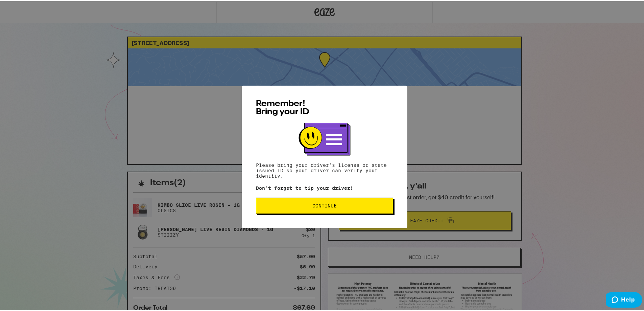 The image size is (644, 311). What do you see at coordinates (325, 205) in the screenshot?
I see `span: Continue` at bounding box center [325, 205].